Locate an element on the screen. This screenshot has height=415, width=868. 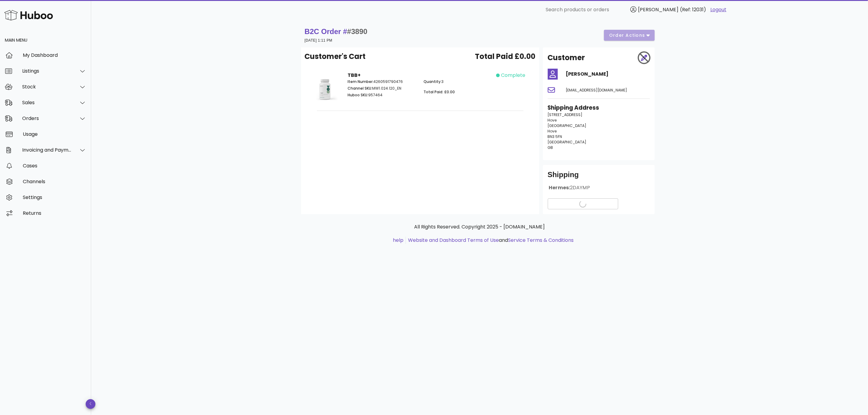
span: Total Paid: £0.00 is located at coordinates (439, 92).